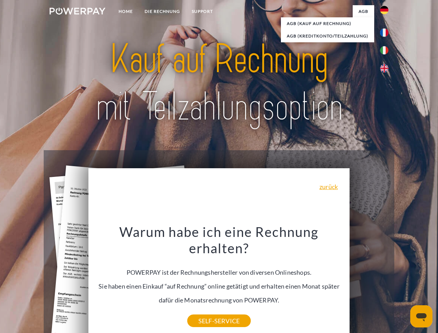  Describe the element at coordinates (384, 33) in the screenshot. I see `img: fr` at that location.